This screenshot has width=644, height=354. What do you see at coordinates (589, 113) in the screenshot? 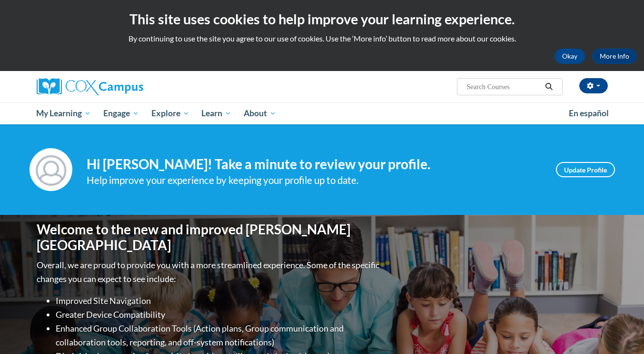
I see `span: En español` at bounding box center [589, 113].